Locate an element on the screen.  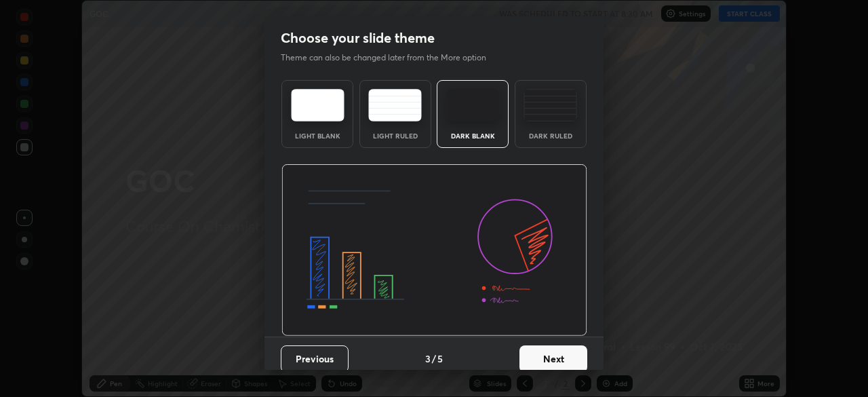
img: lightTheme.e5ed3b09.svg is located at coordinates (317, 105).